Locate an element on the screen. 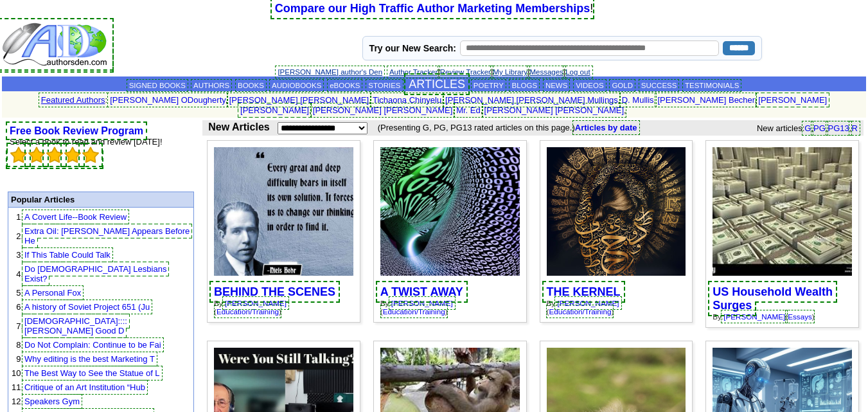  a: A history of Soviet Project 651 (Ju is located at coordinates (87, 306).